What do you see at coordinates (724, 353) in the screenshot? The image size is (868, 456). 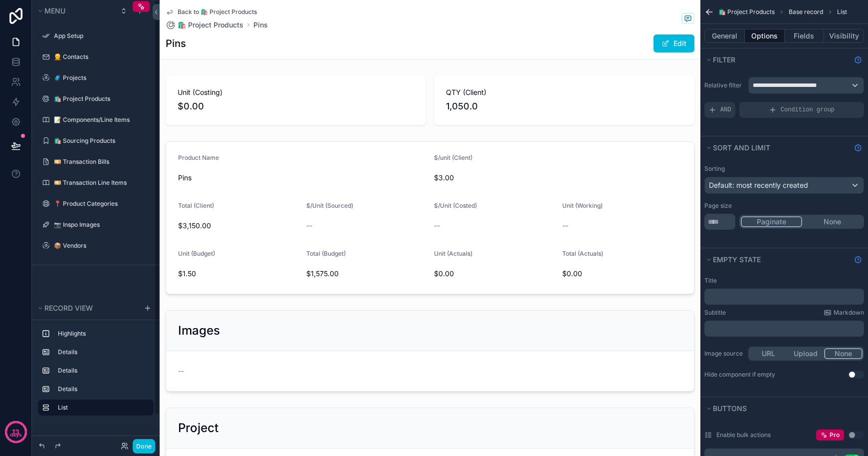 I see `label: Image source` at bounding box center [724, 353].